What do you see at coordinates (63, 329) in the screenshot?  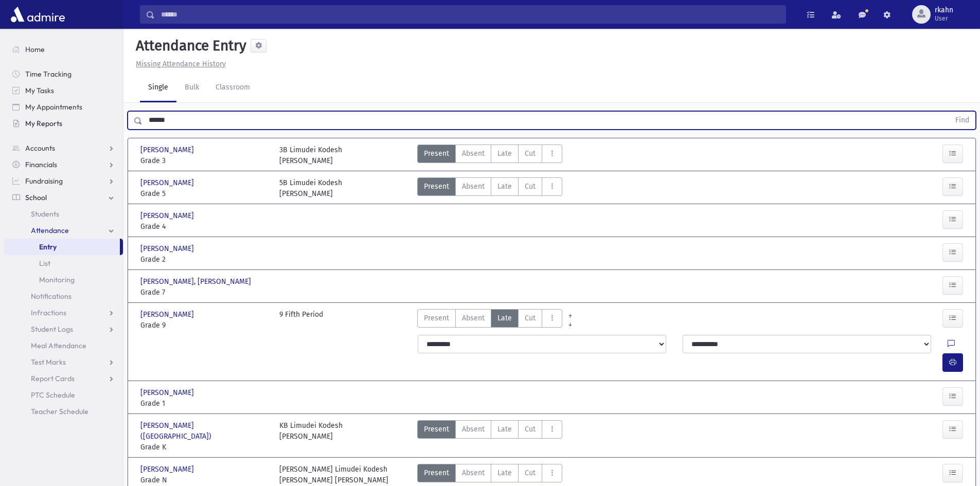 I see `a: Student Logs` at bounding box center [63, 329].